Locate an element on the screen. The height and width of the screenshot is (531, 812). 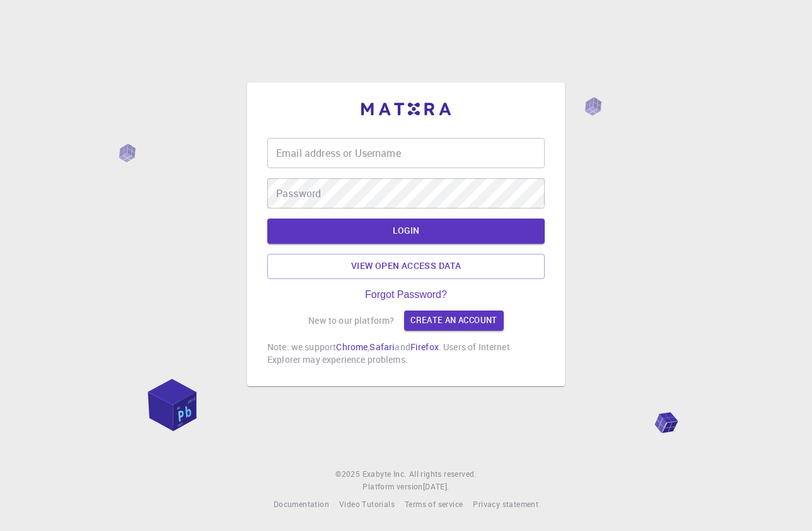
a: Documentation is located at coordinates (301, 505).